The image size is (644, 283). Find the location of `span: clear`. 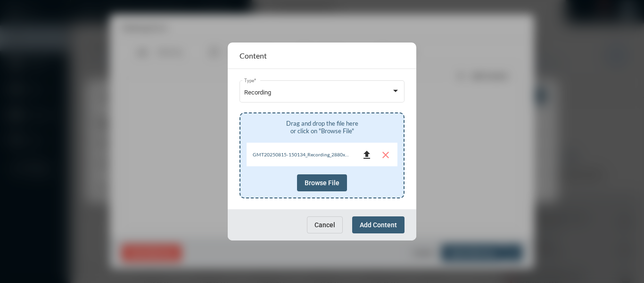

span: clear is located at coordinates (386, 155).